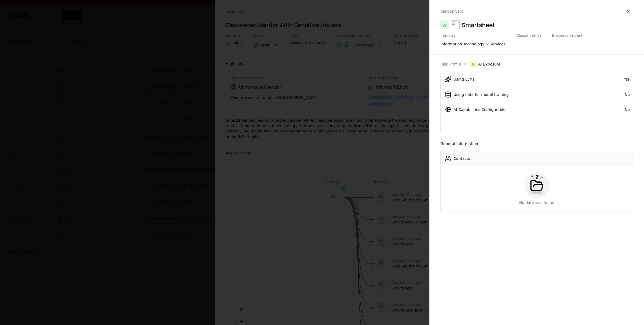  I want to click on div: B, so click(473, 64).